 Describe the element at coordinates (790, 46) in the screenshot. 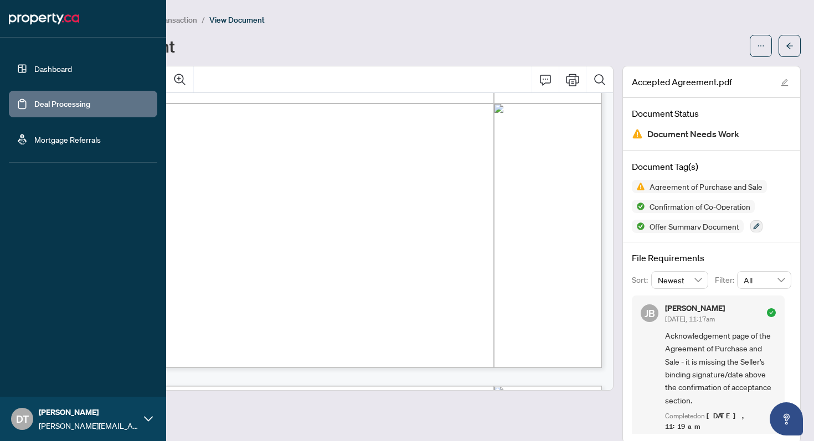

I see `span: arrow-left` at that location.